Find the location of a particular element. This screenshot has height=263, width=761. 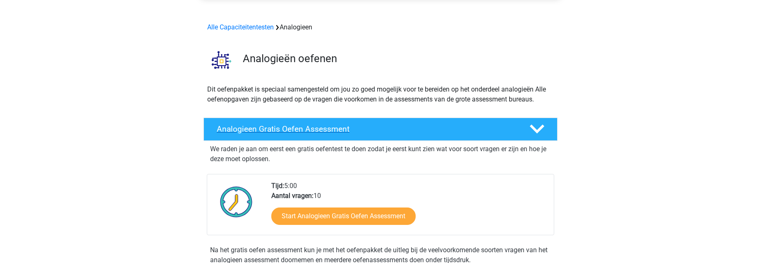

a: Analogieen Gratis Oefen Assessment is located at coordinates (380, 129).